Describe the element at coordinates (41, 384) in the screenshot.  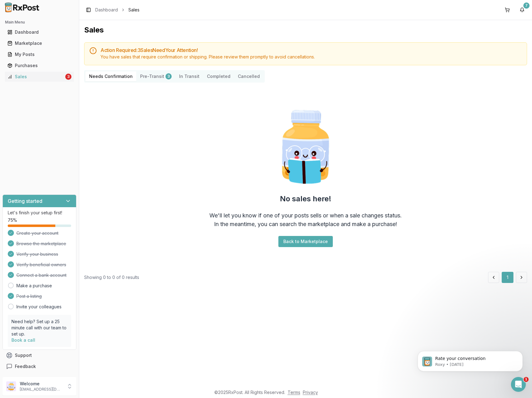
I see `p: Welcome` at that location.